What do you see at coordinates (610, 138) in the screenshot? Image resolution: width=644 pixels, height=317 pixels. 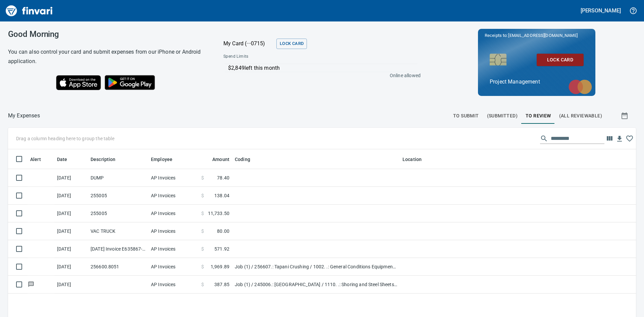 I see `button: Choose columns to display` at bounding box center [610, 138].